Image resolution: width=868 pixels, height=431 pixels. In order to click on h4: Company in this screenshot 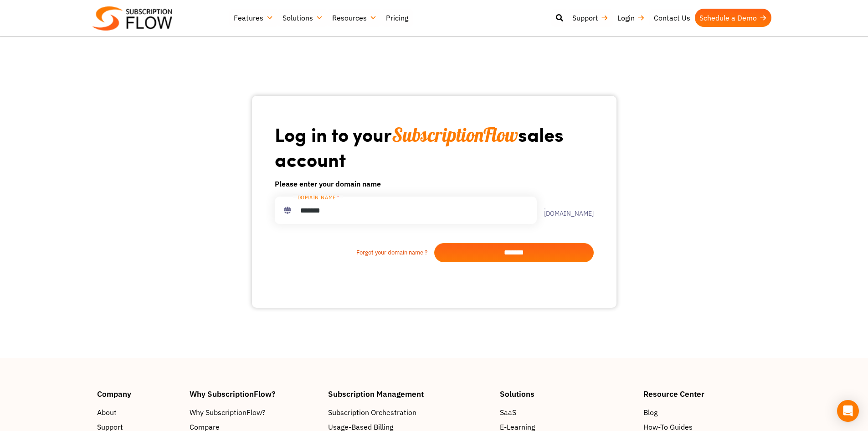, I will do `click(139, 394)`.